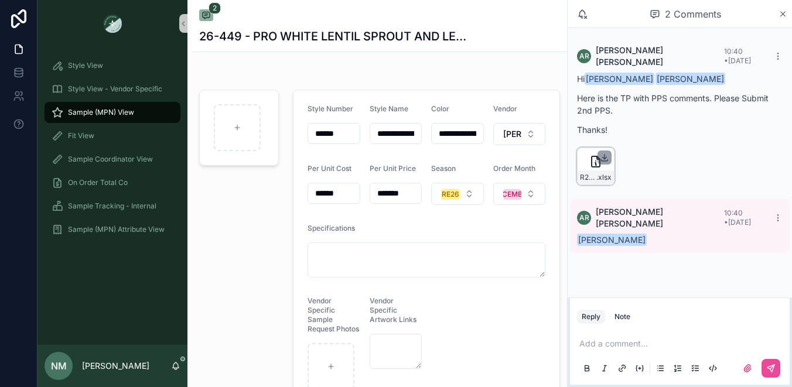 The width and height of the screenshot is (792, 387). I want to click on span: 2 Comments, so click(693, 14).